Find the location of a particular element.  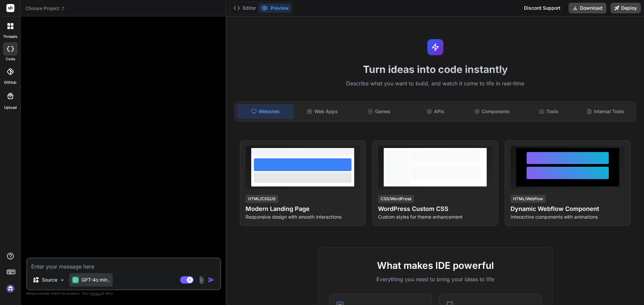

div: Internal Tools is located at coordinates (605, 111).